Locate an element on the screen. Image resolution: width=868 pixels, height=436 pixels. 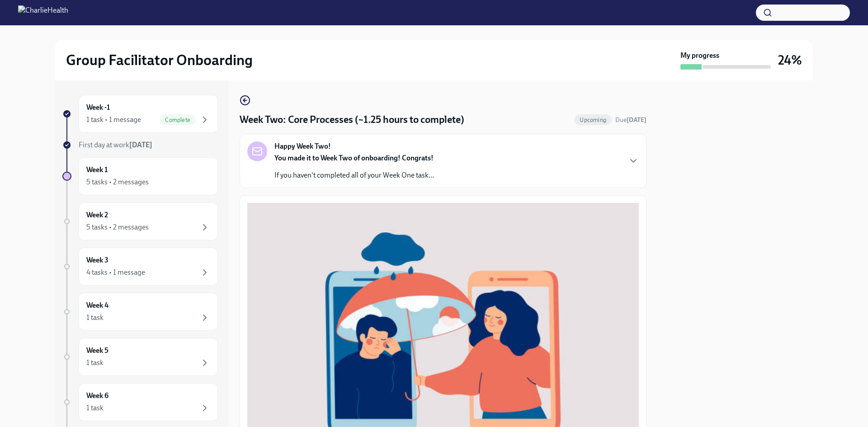
h6: Week -1 is located at coordinates (98, 108).